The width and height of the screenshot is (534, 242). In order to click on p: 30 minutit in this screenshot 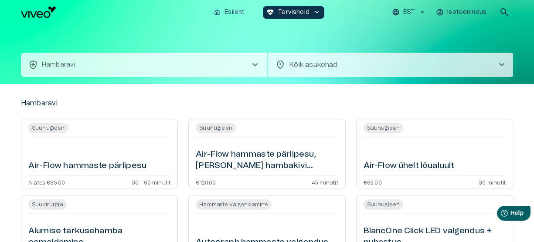, I will do `click(492, 182)`.